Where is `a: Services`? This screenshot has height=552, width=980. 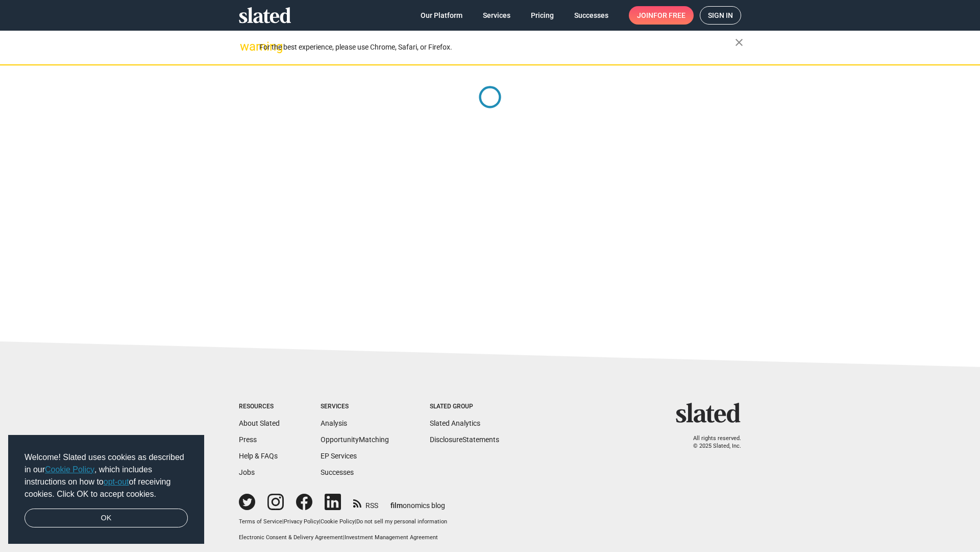
a: Services is located at coordinates (497, 16).